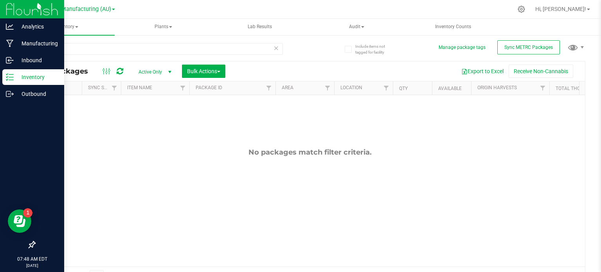 Image resolution: width=601 pixels, height=272 pixels. What do you see at coordinates (204, 71) in the screenshot?
I see `span: Bulk Actions` at bounding box center [204, 71].